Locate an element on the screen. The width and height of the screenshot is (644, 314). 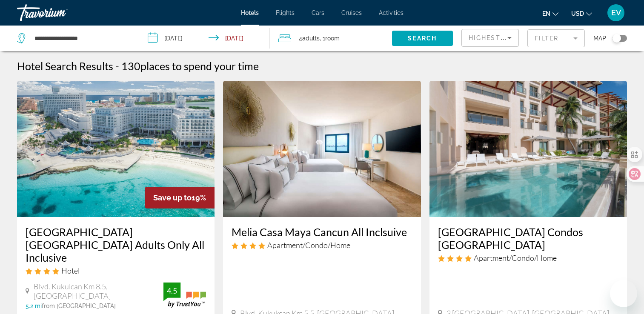
span: 5.2 mi is located at coordinates (33, 306).